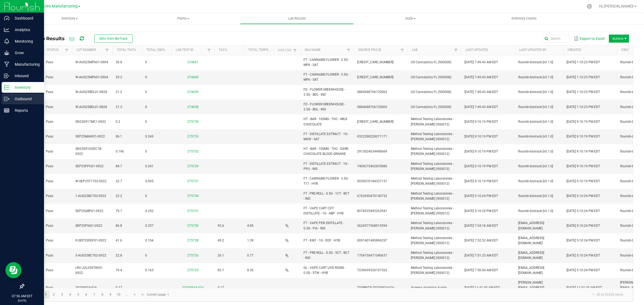  Describe the element at coordinates (7, 18) in the screenshot. I see `inline-svg: Dashboard` at that location.